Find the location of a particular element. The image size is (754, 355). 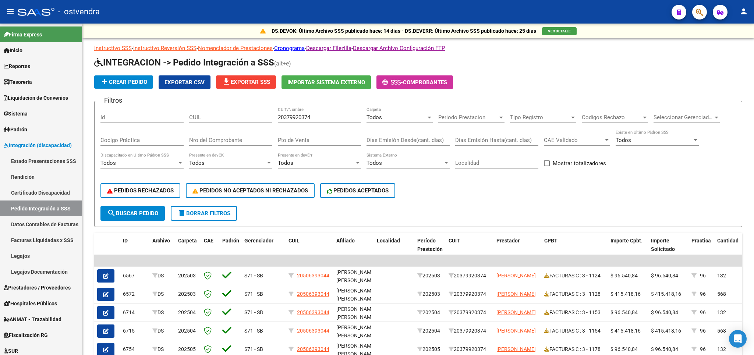

button: Exportar SSS is located at coordinates (246, 82).